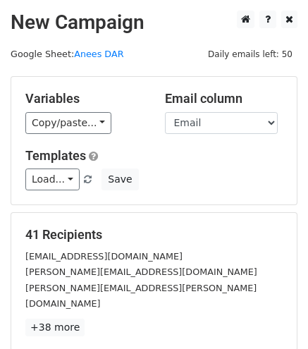 Image resolution: width=308 pixels, height=349 pixels. I want to click on a: Templates, so click(56, 155).